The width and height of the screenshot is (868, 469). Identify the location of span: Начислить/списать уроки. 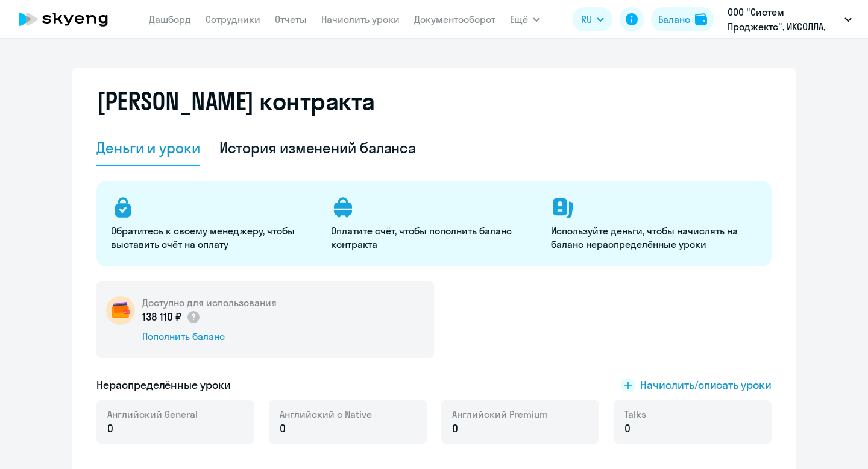
(706, 385).